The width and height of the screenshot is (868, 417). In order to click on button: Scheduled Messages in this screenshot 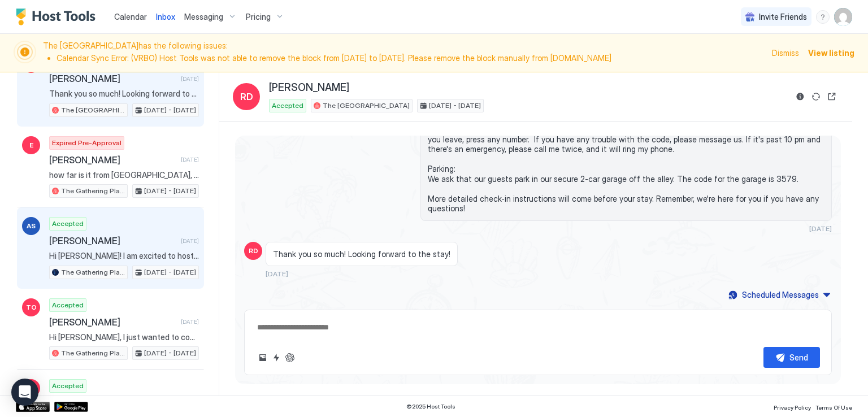, I will do `click(779, 294)`.